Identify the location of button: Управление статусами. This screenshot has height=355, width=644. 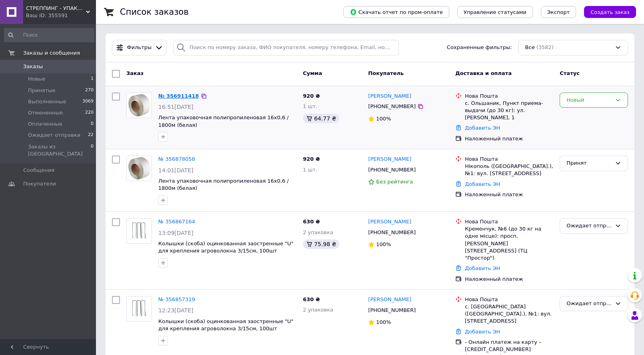
(495, 12).